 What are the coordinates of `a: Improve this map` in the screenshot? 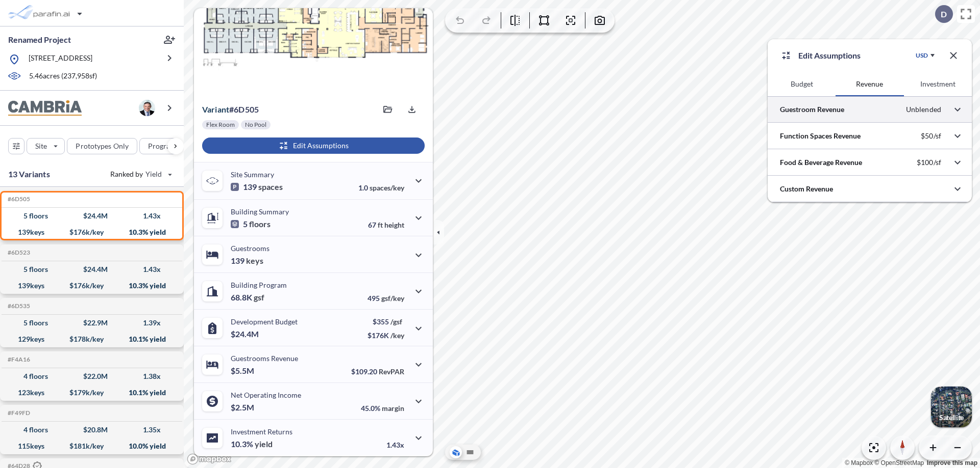 It's located at (951, 463).